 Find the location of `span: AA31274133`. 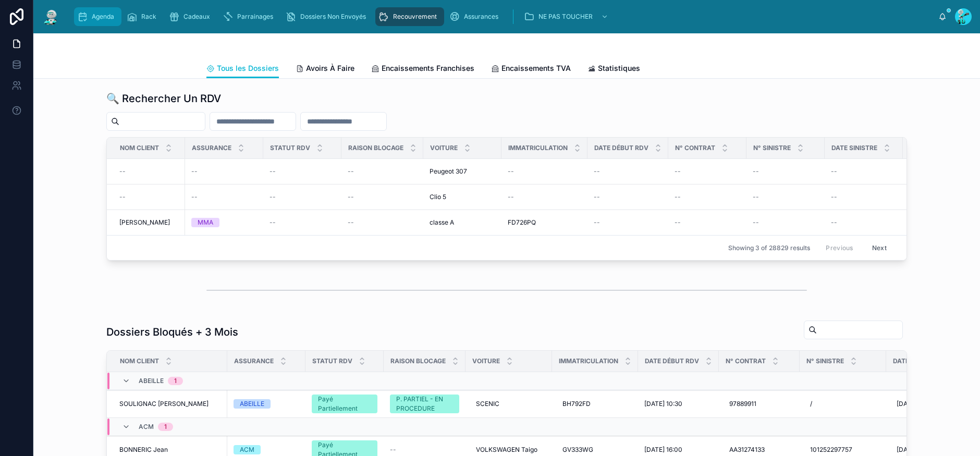

span: AA31274133 is located at coordinates (747, 450).